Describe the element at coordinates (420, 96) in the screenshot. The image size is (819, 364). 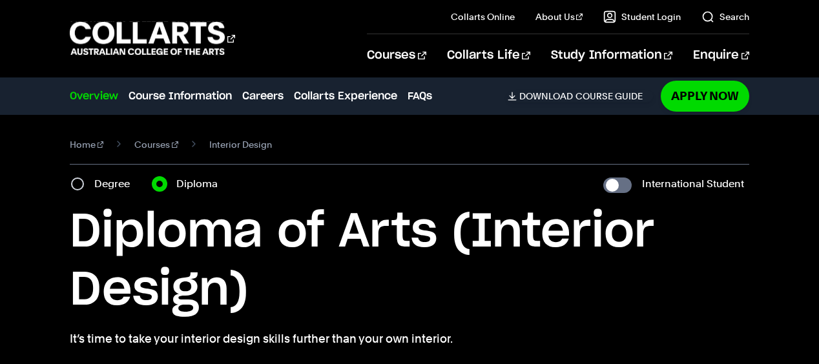
I see `a: FAQs` at that location.